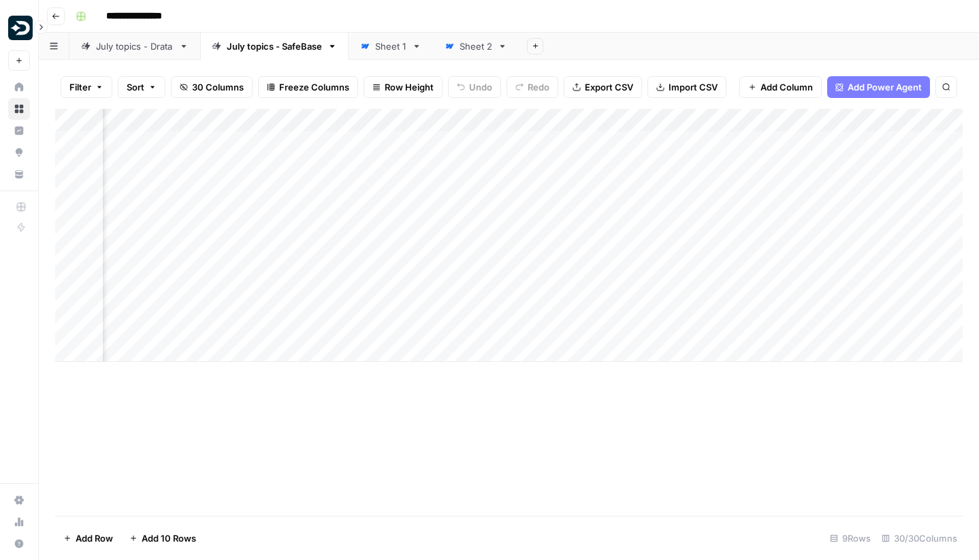 The width and height of the screenshot is (979, 560). I want to click on a: July topics - Drata, so click(135, 46).